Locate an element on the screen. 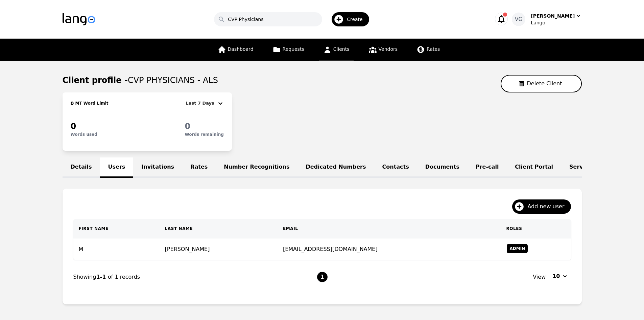 The image size is (644, 320). p: Words remaining is located at coordinates (204, 134).